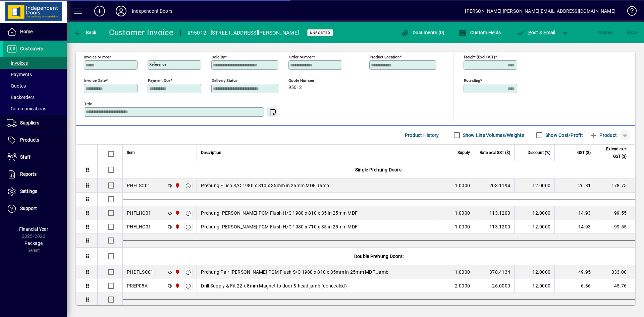 Image resolution: width=644 pixels, height=317 pixels. I want to click on div: PHFLSC01, so click(139, 186).